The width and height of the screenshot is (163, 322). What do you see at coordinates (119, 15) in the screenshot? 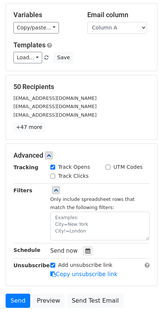
I see `h5: Email column` at bounding box center [119, 15].